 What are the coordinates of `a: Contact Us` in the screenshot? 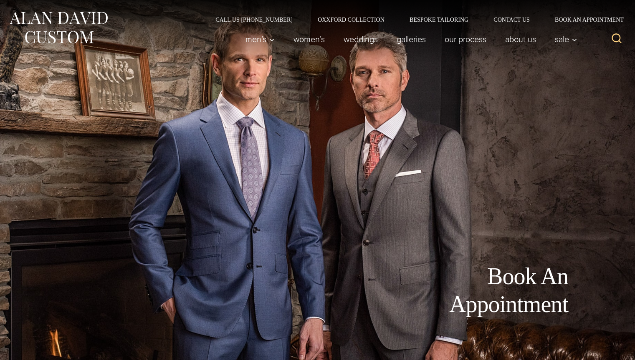 It's located at (511, 20).